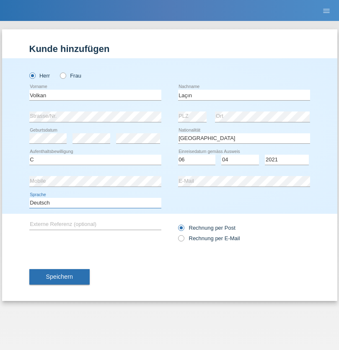 The height and width of the screenshot is (350, 339). Describe the element at coordinates (326, 11) in the screenshot. I see `i: menu` at that location.